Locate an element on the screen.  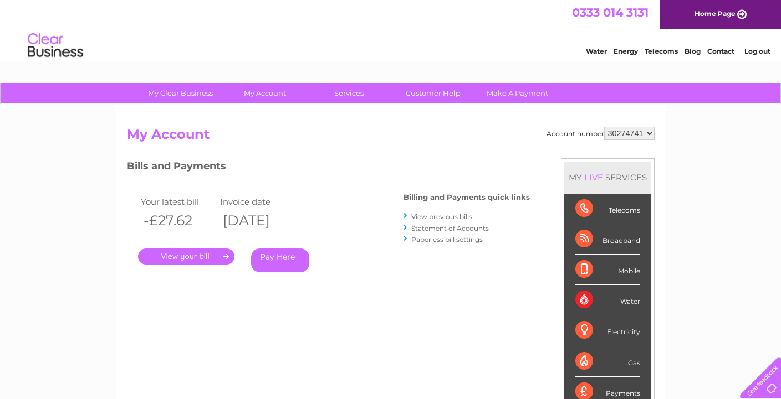
div: Gas is located at coordinates (607, 362).